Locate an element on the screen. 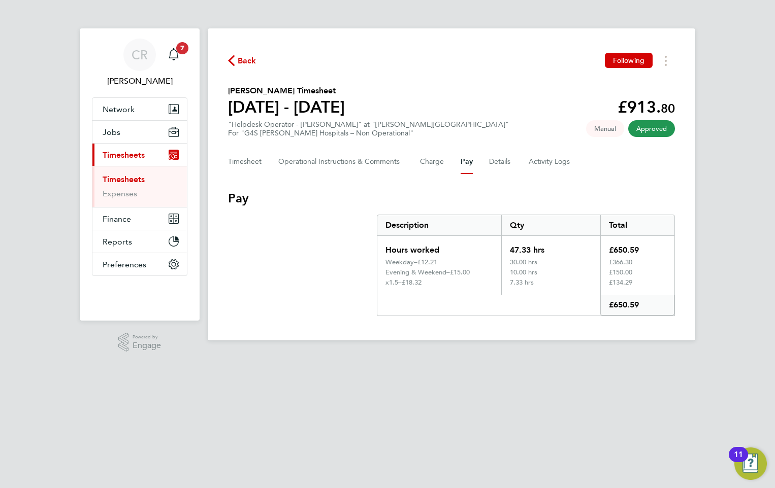  button: Back is located at coordinates (242, 60).